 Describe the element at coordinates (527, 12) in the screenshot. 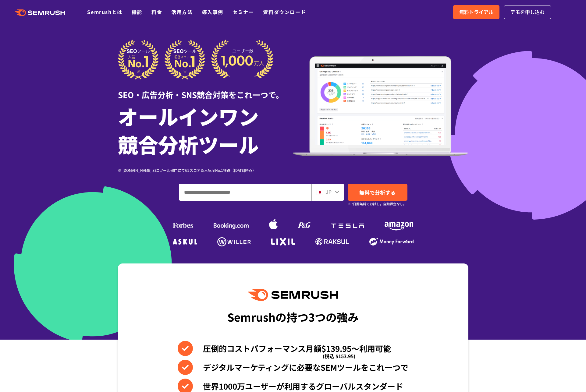

I see `a: デモを申し込む` at that location.